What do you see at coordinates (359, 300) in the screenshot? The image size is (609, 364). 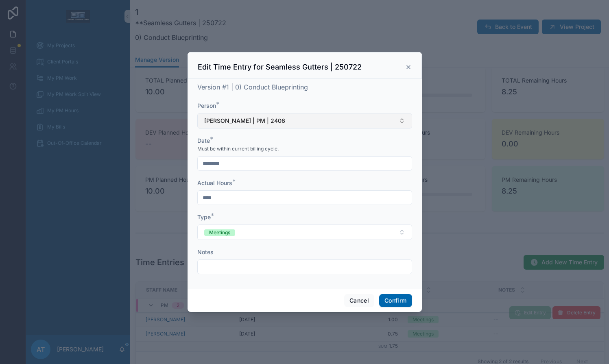 I see `button: Cancel` at bounding box center [359, 300].